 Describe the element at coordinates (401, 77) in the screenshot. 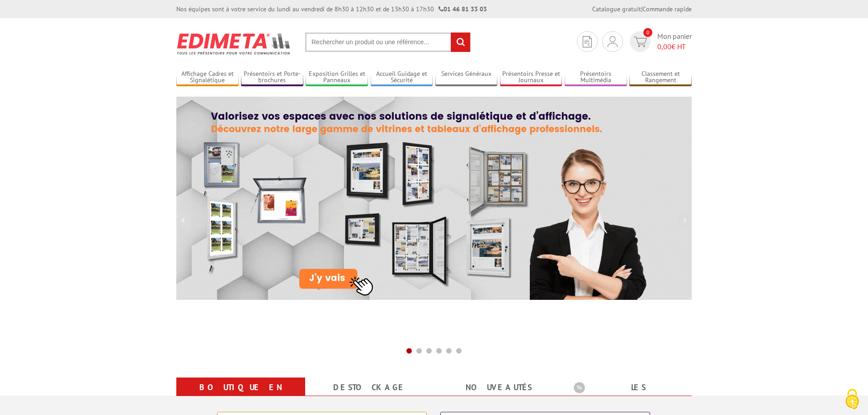

I see `a: Accueil Guidage et Sécurité` at that location.